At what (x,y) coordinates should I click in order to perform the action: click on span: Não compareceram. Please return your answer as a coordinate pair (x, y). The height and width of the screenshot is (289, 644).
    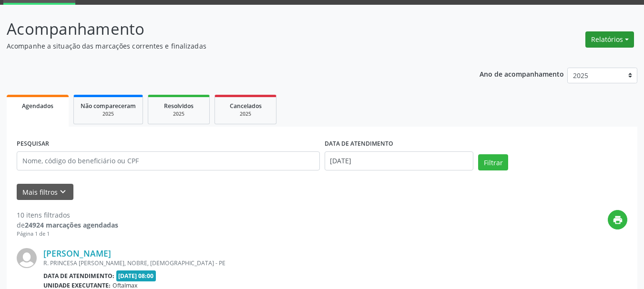
    Looking at the image, I should click on (108, 106).